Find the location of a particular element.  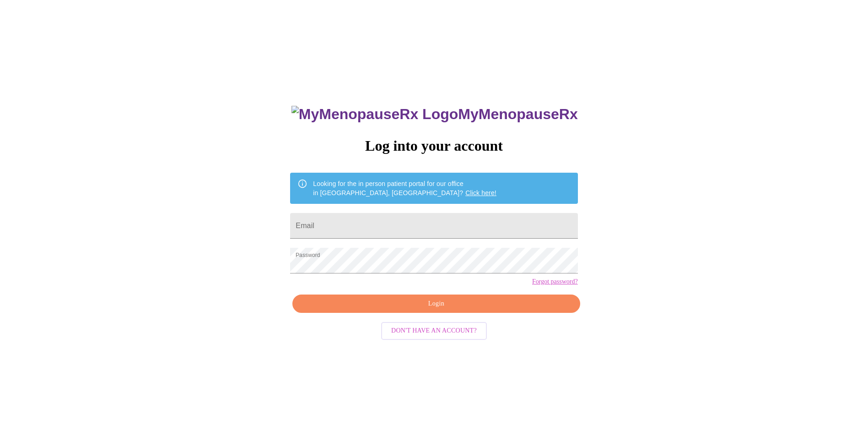

a: Forgot password? is located at coordinates (555, 282).